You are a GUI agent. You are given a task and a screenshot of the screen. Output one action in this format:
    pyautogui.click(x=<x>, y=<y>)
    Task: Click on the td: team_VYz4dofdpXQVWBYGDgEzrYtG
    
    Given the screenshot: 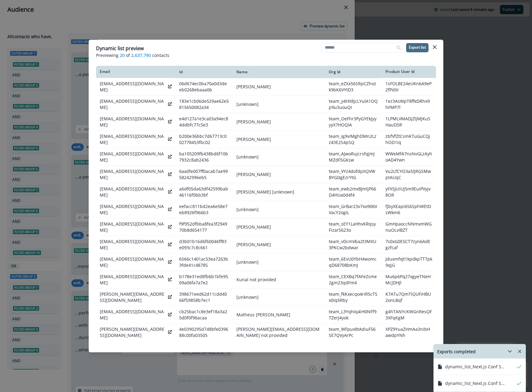 What is the action you would take?
    pyautogui.click(x=353, y=175)
    